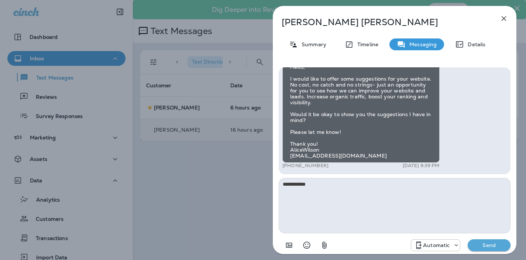 This screenshot has width=526, height=260. I want to click on p: Automatic, so click(437, 245).